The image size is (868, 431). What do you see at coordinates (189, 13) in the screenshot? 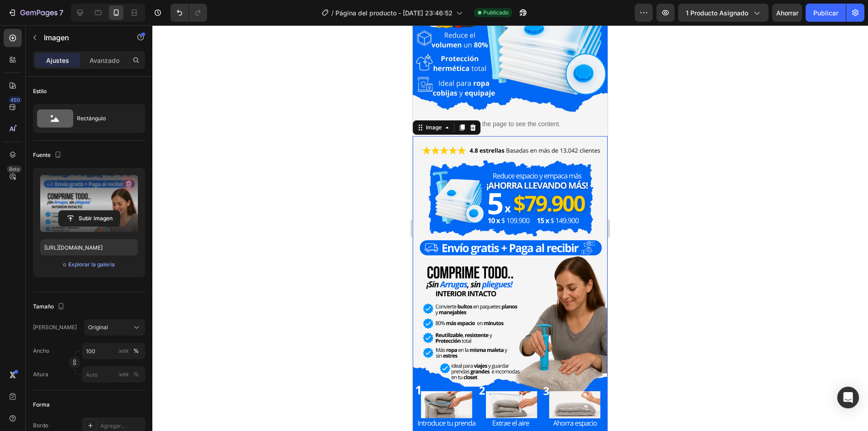
I see `div: Deshacer/Rehacer` at bounding box center [189, 13].